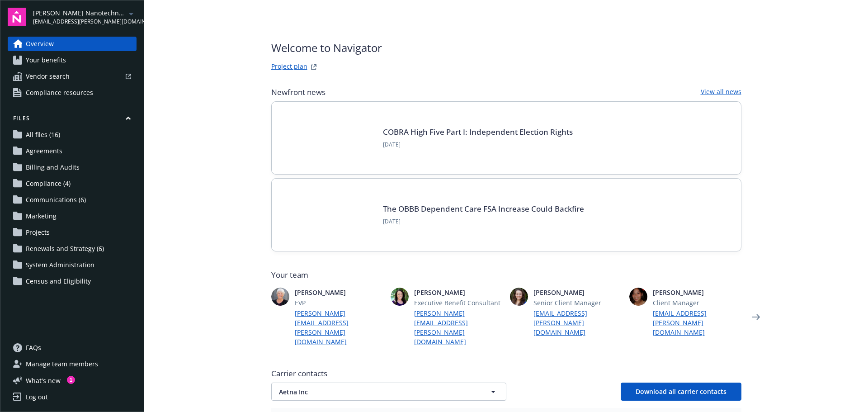 Image resolution: width=868 pixels, height=412 pixels. What do you see at coordinates (60, 265) in the screenshot?
I see `span: System Administration` at bounding box center [60, 265].